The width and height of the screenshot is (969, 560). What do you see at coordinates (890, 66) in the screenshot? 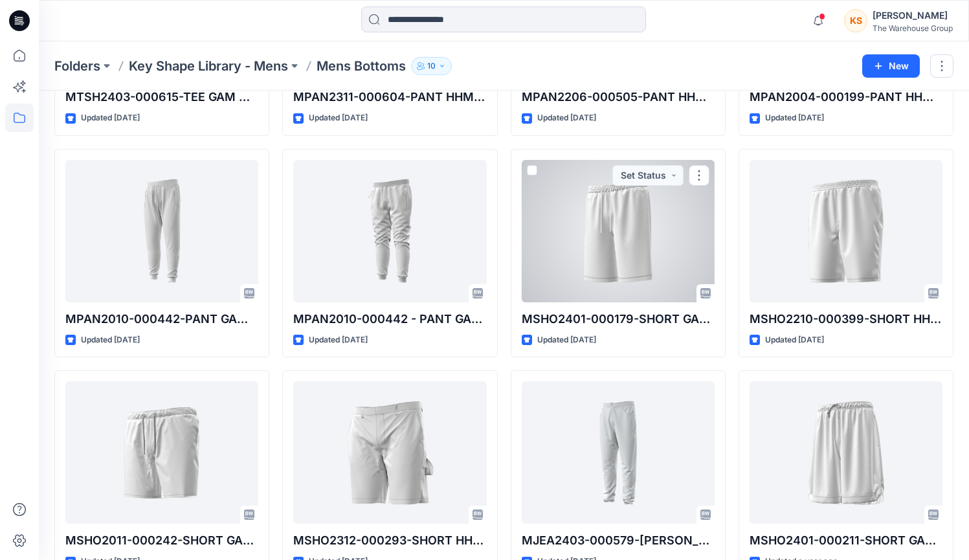
I see `button: New` at bounding box center [890, 66].